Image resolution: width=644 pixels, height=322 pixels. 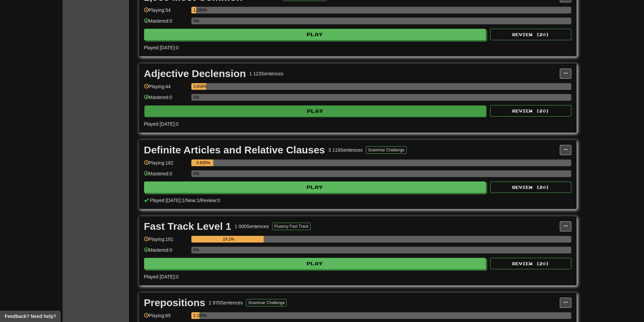 What do you see at coordinates (166, 12) in the screenshot?
I see `div: Playing: 54` at bounding box center [166, 12].